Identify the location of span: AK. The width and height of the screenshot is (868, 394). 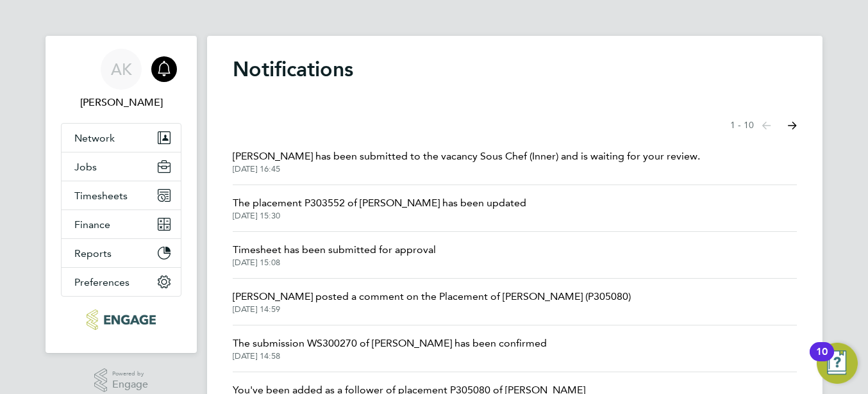
(121, 69).